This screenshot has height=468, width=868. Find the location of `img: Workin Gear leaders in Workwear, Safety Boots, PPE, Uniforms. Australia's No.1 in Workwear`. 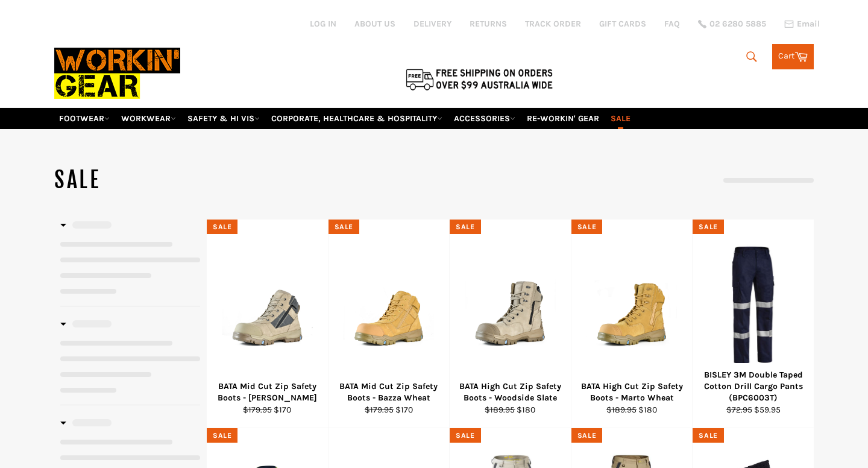

img: Workin Gear leaders in Workwear, Safety Boots, PPE, Uniforms. Australia's No.1 in Workwear is located at coordinates (117, 73).